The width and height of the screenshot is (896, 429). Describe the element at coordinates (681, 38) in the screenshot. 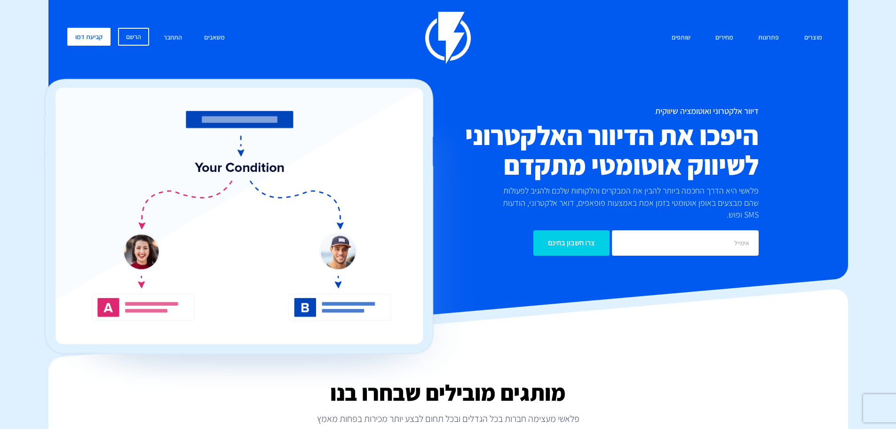

I see `a: שותפים` at that location.